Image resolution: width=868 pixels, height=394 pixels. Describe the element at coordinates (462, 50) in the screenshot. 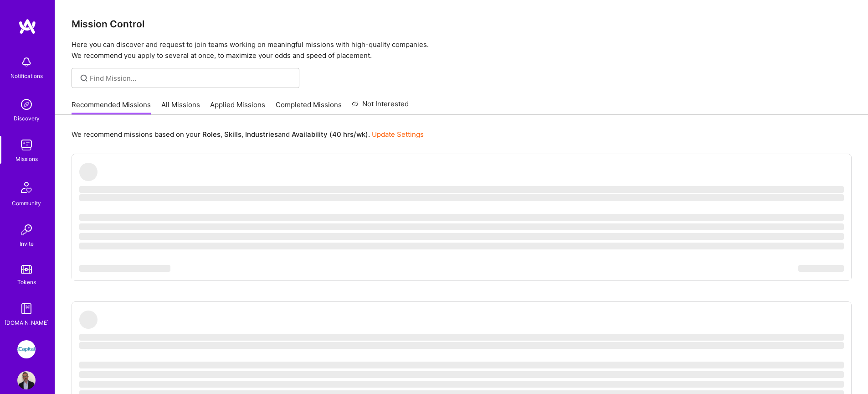

I see `p: Here you can discover and request to join teams working on meaningful missions with high-quality ...` at that location.